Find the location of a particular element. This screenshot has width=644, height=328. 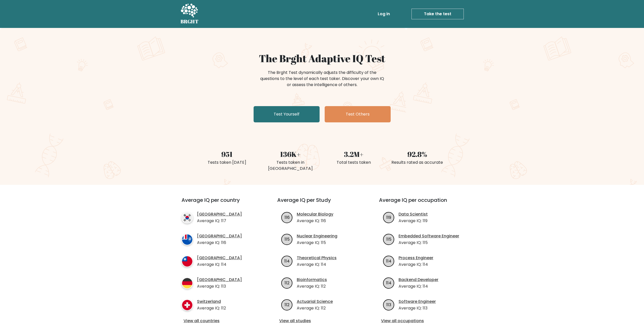

div: The Brght Test dynamically adjusts the difficulty of the questions to the level of each test take... is located at coordinates (322, 79).